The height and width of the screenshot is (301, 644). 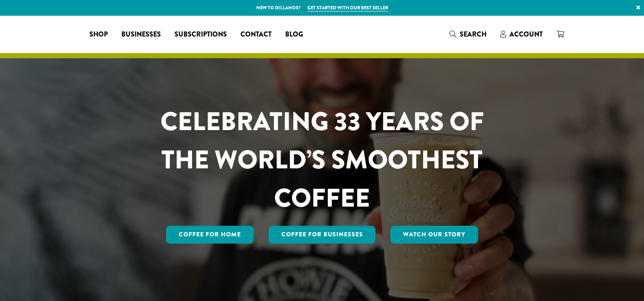 What do you see at coordinates (200, 34) in the screenshot?
I see `span: Subscriptions` at bounding box center [200, 34].